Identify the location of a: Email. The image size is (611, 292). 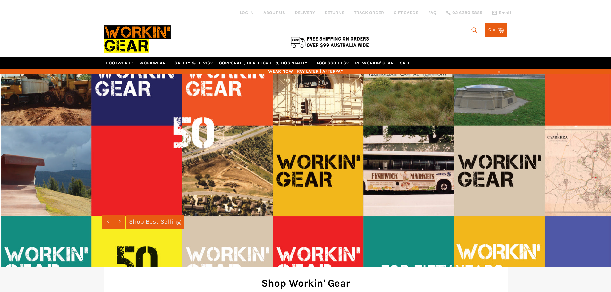
(502, 13).